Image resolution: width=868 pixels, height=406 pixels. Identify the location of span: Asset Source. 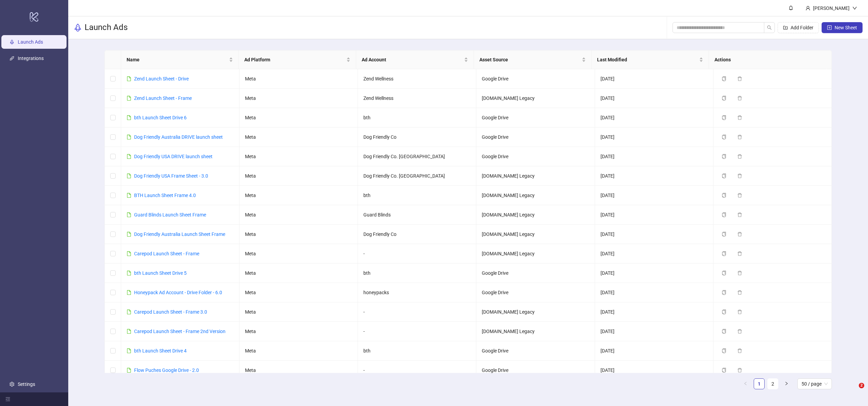
(530, 60).